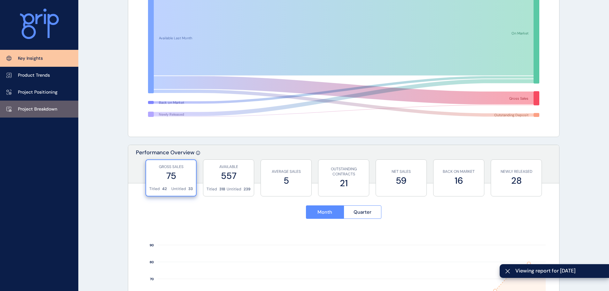 Image resolution: width=609 pixels, height=291 pixels. I want to click on p: AVAILABLE, so click(229, 167).